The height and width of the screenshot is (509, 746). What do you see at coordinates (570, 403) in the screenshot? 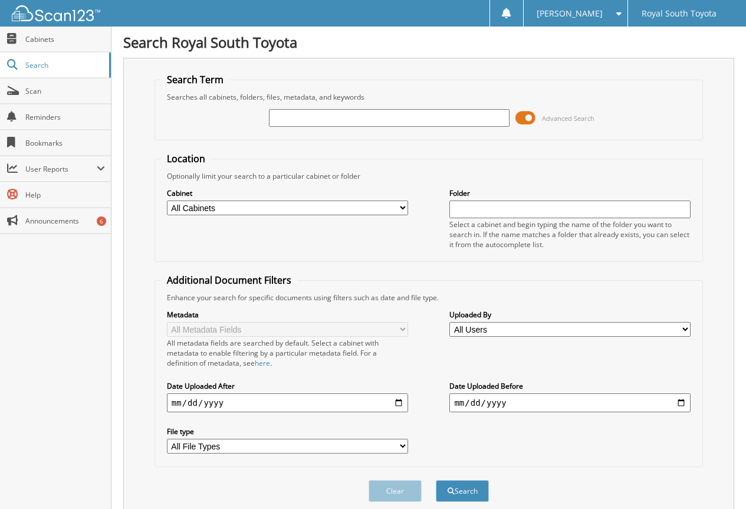
I see `input: end` at bounding box center [570, 403].